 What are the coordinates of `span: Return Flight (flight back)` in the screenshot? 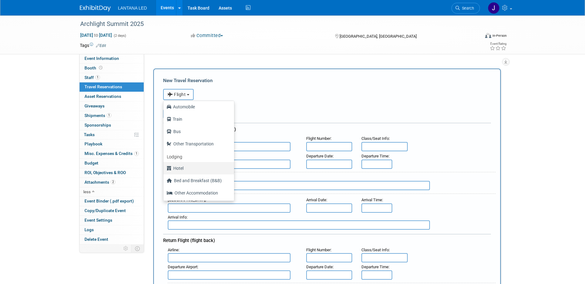 It's located at (189, 240).